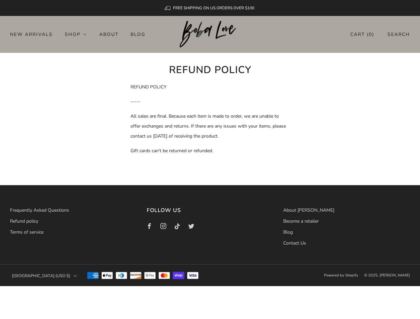  What do you see at coordinates (363, 34) in the screenshot?
I see `a: Cart` at bounding box center [363, 34].